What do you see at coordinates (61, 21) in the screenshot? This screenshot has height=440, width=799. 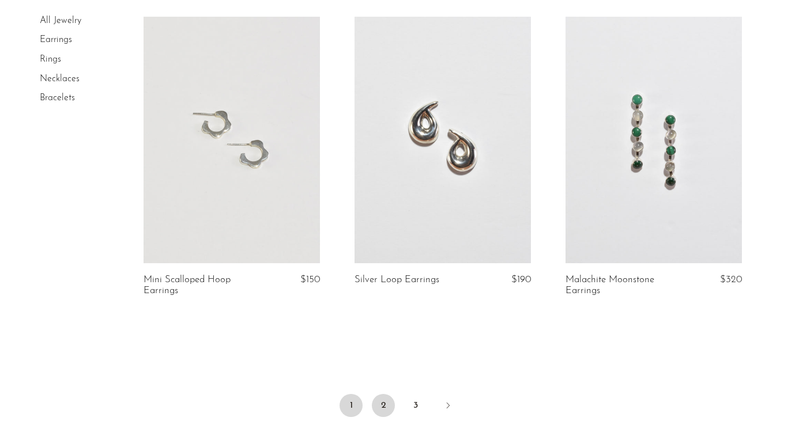 I see `a: All Jewelry` at bounding box center [61, 21].